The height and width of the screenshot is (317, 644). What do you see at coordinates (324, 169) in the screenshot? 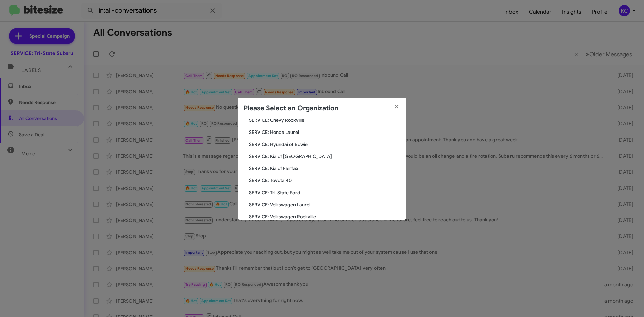
I see `span: SERVICE: Kia of Fairfax` at bounding box center [324, 169].